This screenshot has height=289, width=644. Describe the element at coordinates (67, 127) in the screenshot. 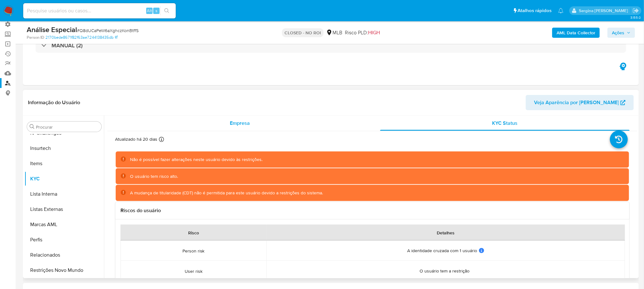

I see `input: Procurar` at that location.